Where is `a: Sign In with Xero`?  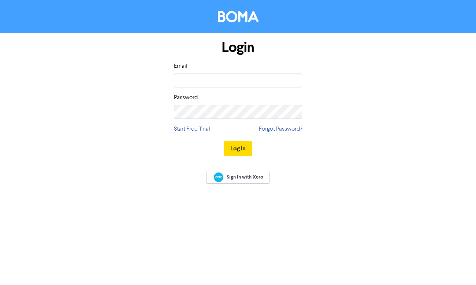
a: Sign In with Xero is located at coordinates (238, 177).